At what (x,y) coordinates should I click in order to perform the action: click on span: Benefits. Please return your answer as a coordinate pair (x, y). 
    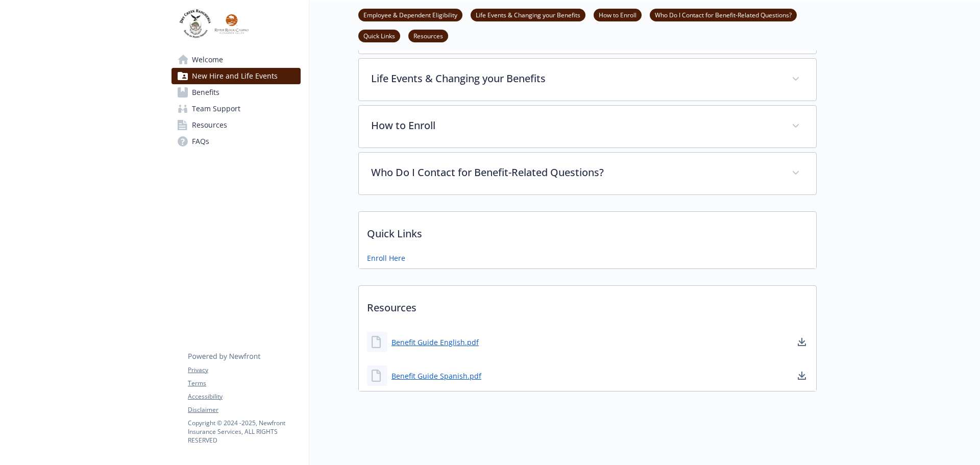
    Looking at the image, I should click on (206, 93).